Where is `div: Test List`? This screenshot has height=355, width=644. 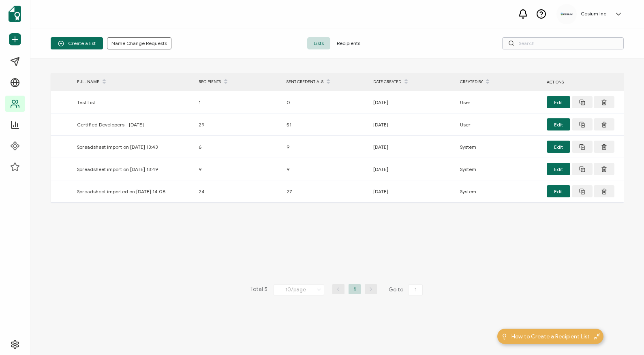
div: Test List is located at coordinates (134, 102).